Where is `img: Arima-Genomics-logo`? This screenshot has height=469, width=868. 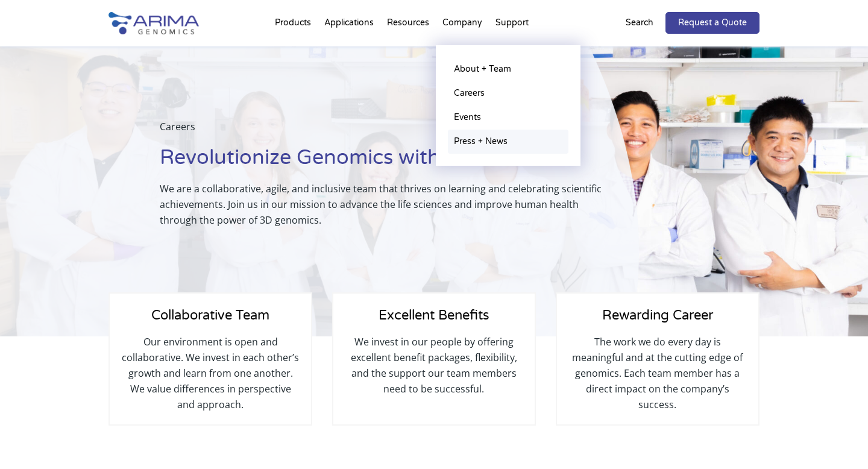 img: Arima-Genomics-logo is located at coordinates (154, 23).